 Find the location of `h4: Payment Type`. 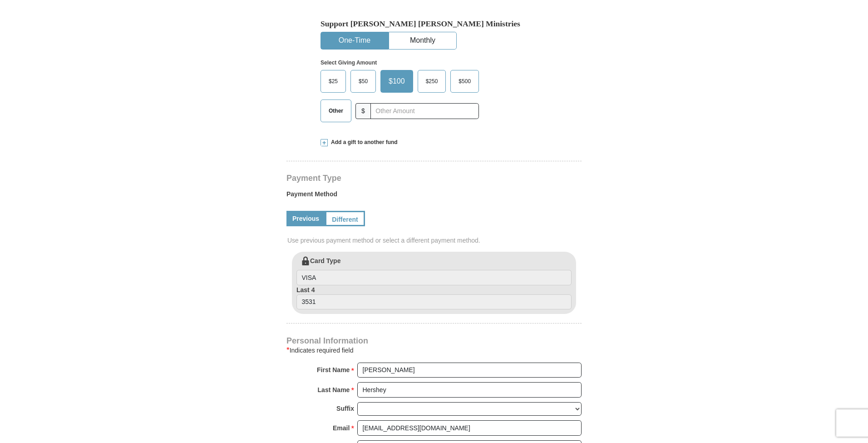

h4: Payment Type is located at coordinates (434, 178).